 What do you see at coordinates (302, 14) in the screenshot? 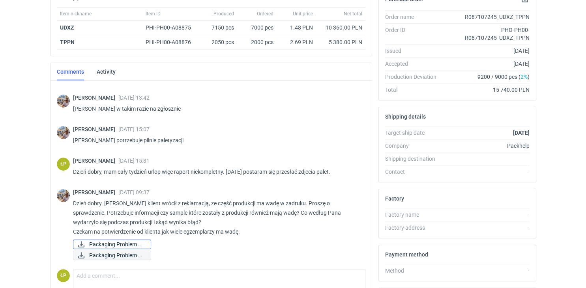
I see `span: Unit price` at bounding box center [302, 14].